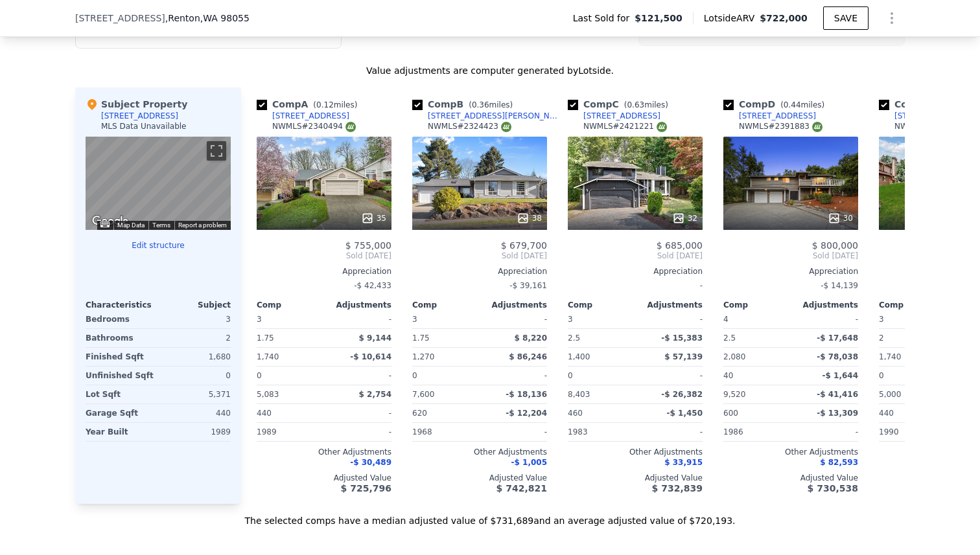 The image size is (980, 555). Describe the element at coordinates (196, 320) in the screenshot. I see `div: 3` at that location.